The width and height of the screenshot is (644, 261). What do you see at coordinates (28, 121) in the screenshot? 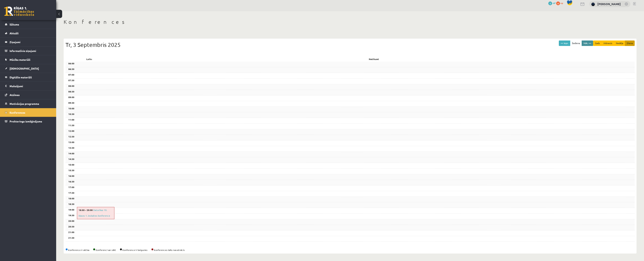
I see `a: Proktoringa izmēģinājums` at bounding box center [28, 121].